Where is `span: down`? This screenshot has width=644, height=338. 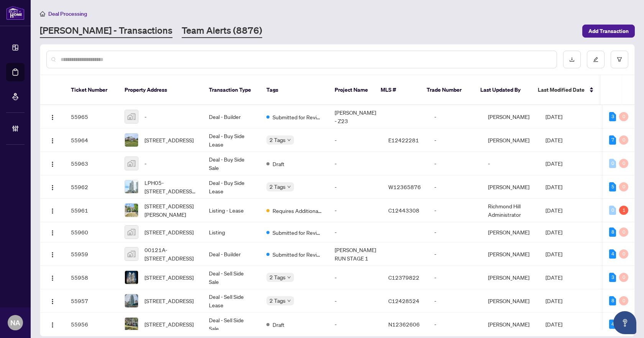 span: down is located at coordinates (289, 301).